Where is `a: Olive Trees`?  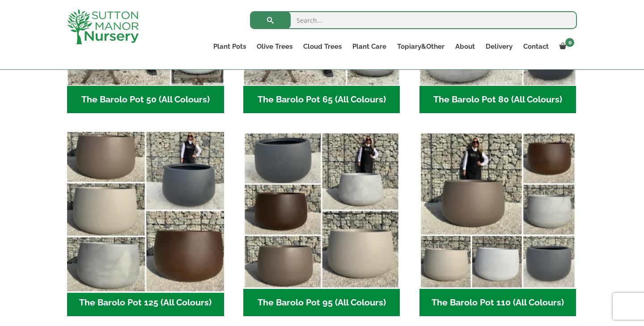 a: Olive Trees is located at coordinates (274, 46).